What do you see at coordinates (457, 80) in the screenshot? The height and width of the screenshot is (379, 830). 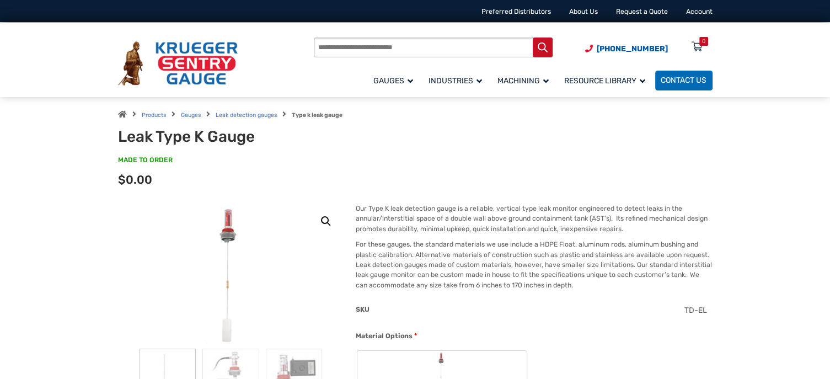 I see `a: Industries` at bounding box center [457, 80].